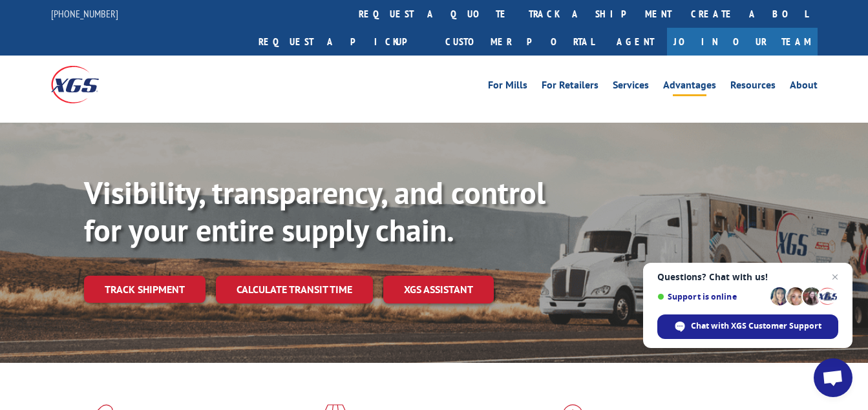  I want to click on a: Track shipment, so click(145, 290).